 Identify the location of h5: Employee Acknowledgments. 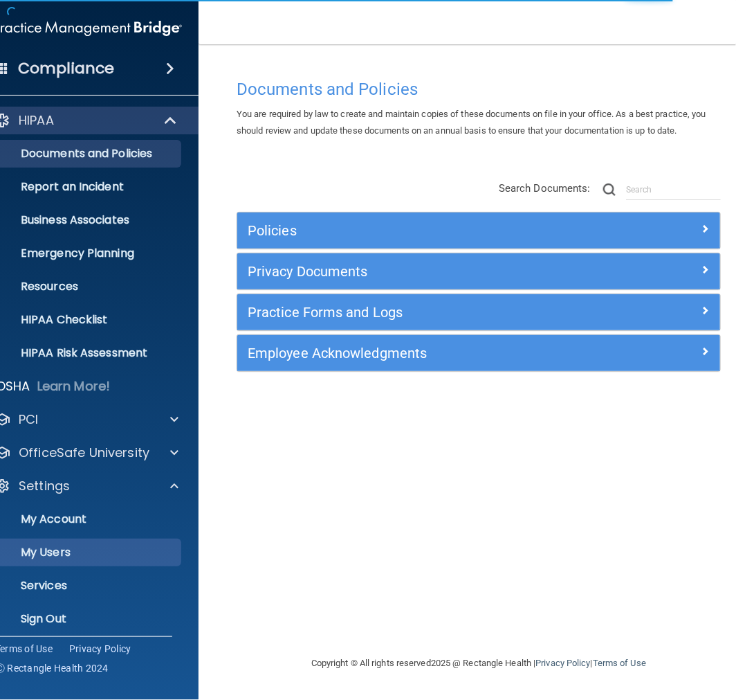
(419, 353).